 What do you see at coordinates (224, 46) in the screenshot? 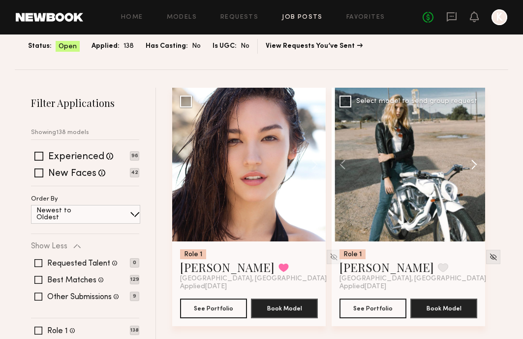
I see `span: Is UGC:` at bounding box center [224, 46].